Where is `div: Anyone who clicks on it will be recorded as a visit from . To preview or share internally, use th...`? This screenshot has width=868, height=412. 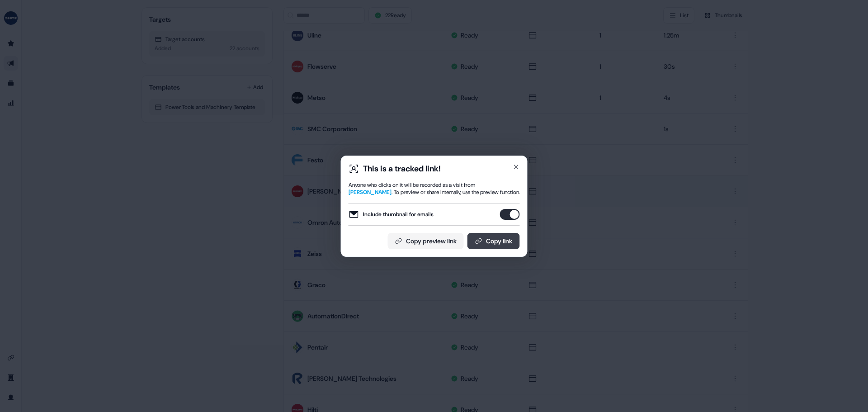 div: Anyone who clicks on it will be recorded as a visit from . To preview or share internally, use th... is located at coordinates (434, 188).